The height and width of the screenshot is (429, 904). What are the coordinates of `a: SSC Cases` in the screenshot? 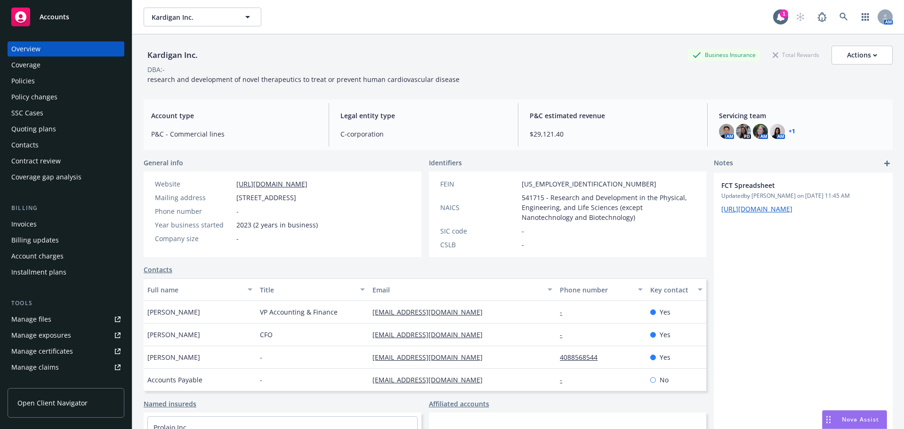 It's located at (66, 113).